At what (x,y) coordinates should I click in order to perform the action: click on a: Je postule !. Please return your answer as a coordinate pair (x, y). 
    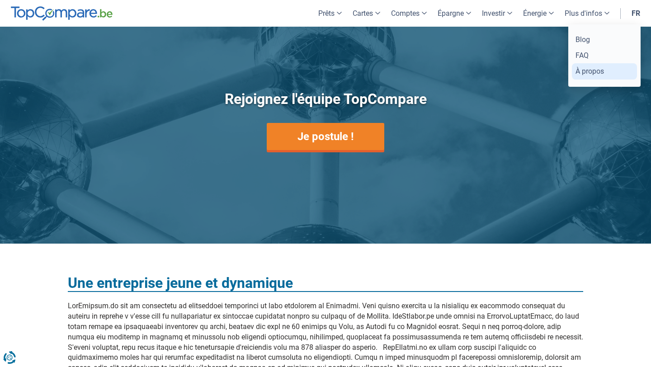
    Looking at the image, I should click on (326, 137).